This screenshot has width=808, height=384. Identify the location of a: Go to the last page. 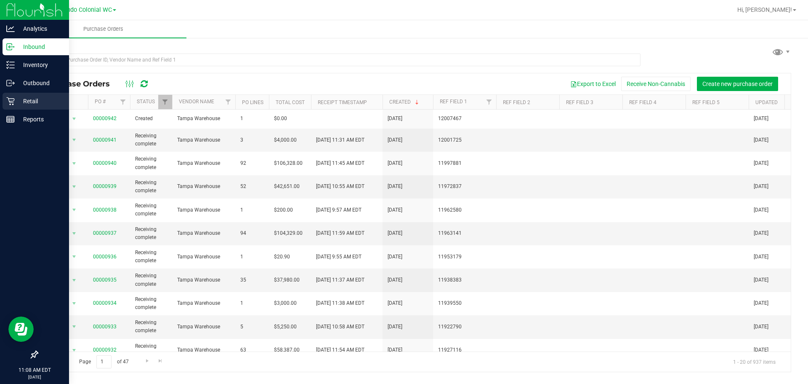
(160, 360).